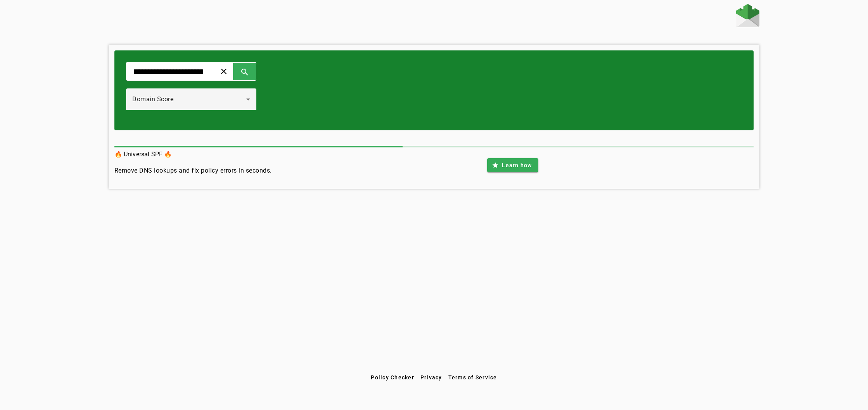 The image size is (868, 410). Describe the element at coordinates (431, 377) in the screenshot. I see `button: Privacy` at that location.